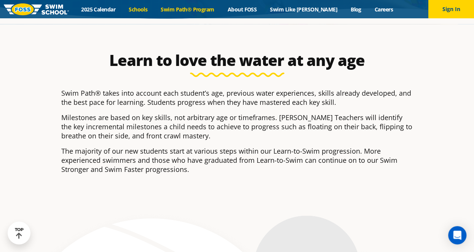 This screenshot has height=252, width=474. Describe the element at coordinates (237, 97) in the screenshot. I see `p: Swim Path® takes into account each student’s age, previous water experiences, skills already deve...` at that location.